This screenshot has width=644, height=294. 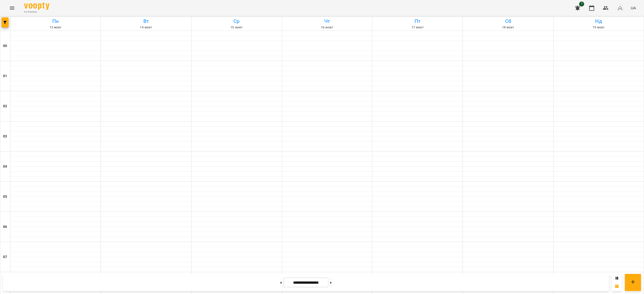 I want to click on h6: 19 жовт, so click(x=599, y=27).